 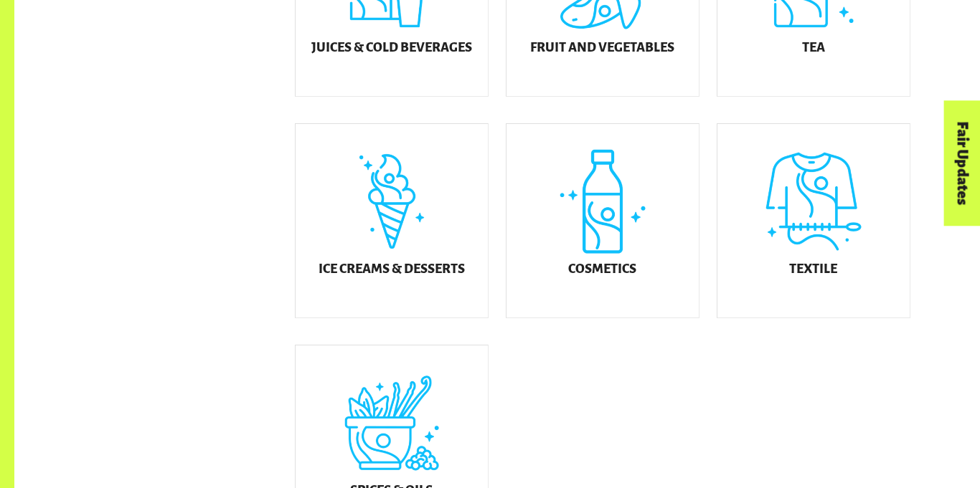 I want to click on a: Ice Creams & Desserts, so click(x=391, y=221).